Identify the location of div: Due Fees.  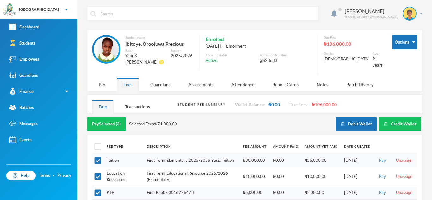
(353, 37).